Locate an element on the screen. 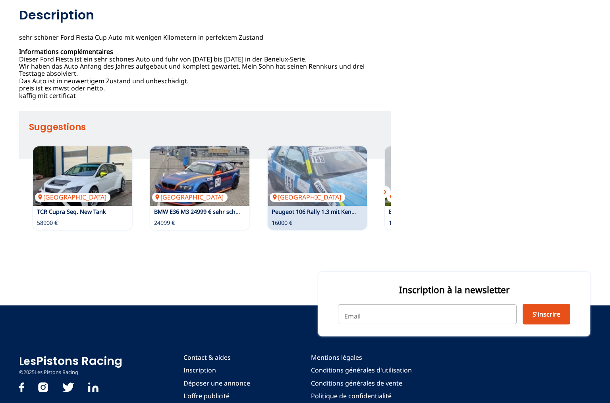  a: Contact & aides is located at coordinates (217, 358).